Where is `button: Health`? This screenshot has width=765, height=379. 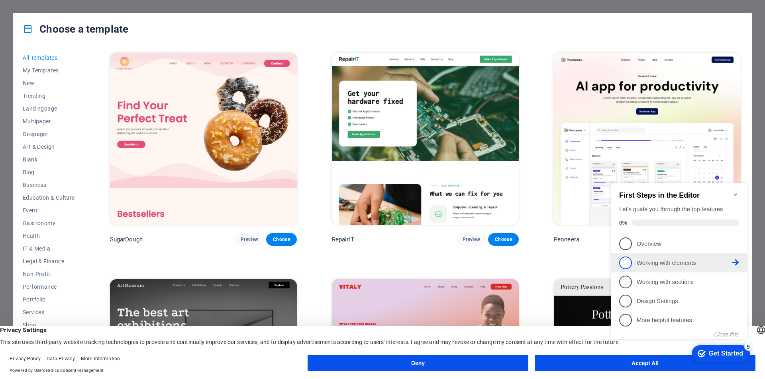
button: Health is located at coordinates (49, 236).